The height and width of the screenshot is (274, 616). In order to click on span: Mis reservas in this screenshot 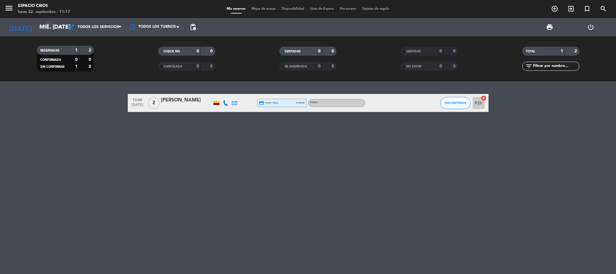, I will do `click(236, 9)`.